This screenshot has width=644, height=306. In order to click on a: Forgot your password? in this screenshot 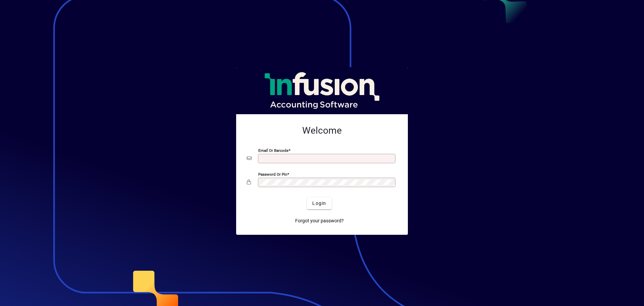, I will do `click(319, 221)`.